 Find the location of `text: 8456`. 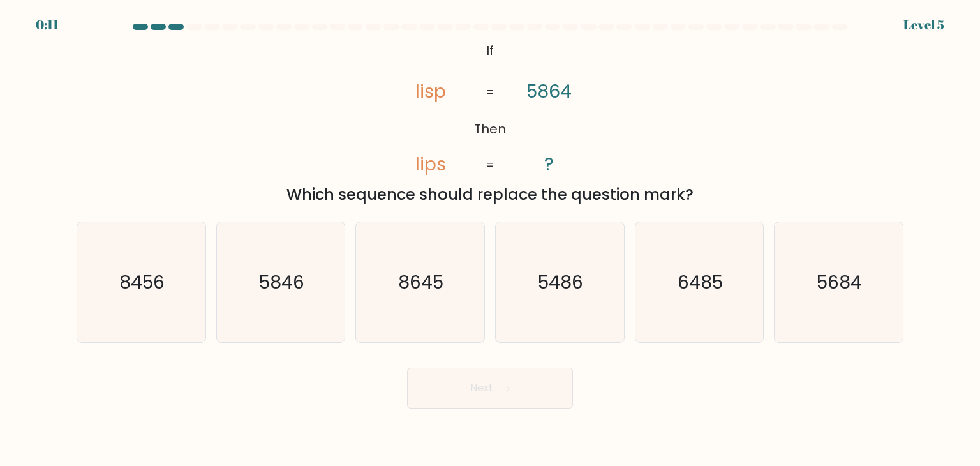

text: 8456 is located at coordinates (143, 282).